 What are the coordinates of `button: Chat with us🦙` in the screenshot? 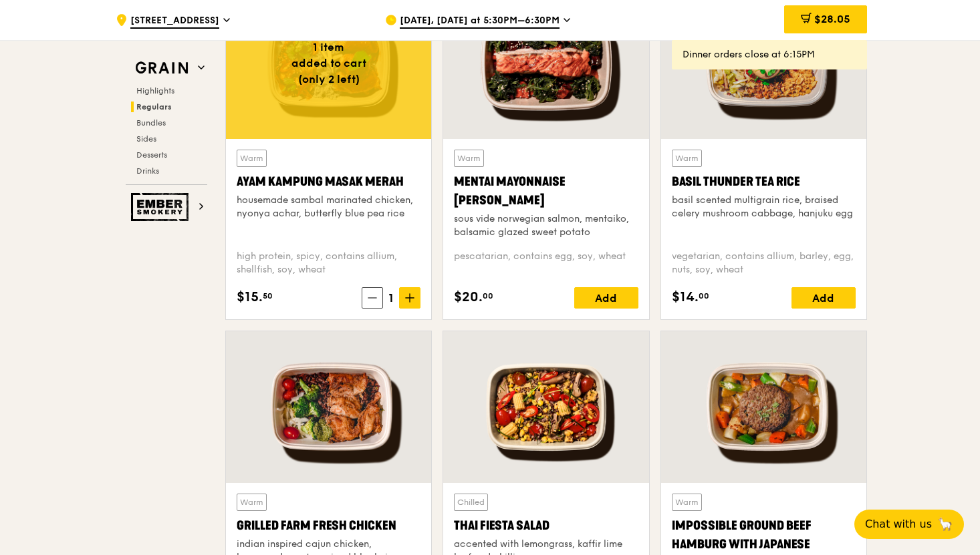 It's located at (909, 525).